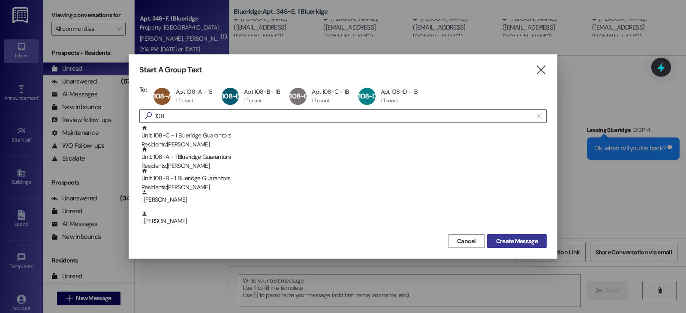  Describe the element at coordinates (231, 96) in the screenshot. I see `span: 108~B` at that location.